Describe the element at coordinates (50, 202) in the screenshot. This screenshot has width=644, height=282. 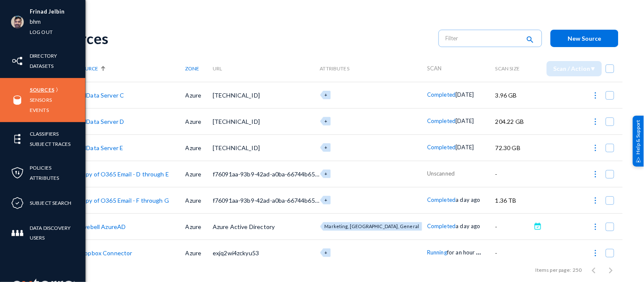
I see `a: Subject Search` at that location.